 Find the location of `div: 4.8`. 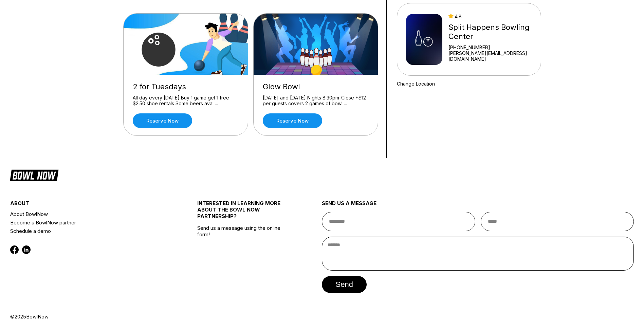

div: 4.8 is located at coordinates (490, 16).